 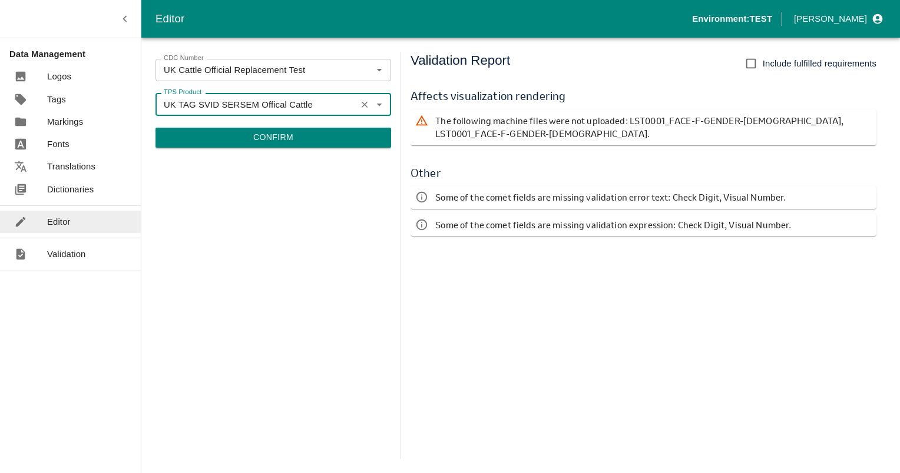 What do you see at coordinates (59, 77) in the screenshot?
I see `p: Logos` at bounding box center [59, 77].